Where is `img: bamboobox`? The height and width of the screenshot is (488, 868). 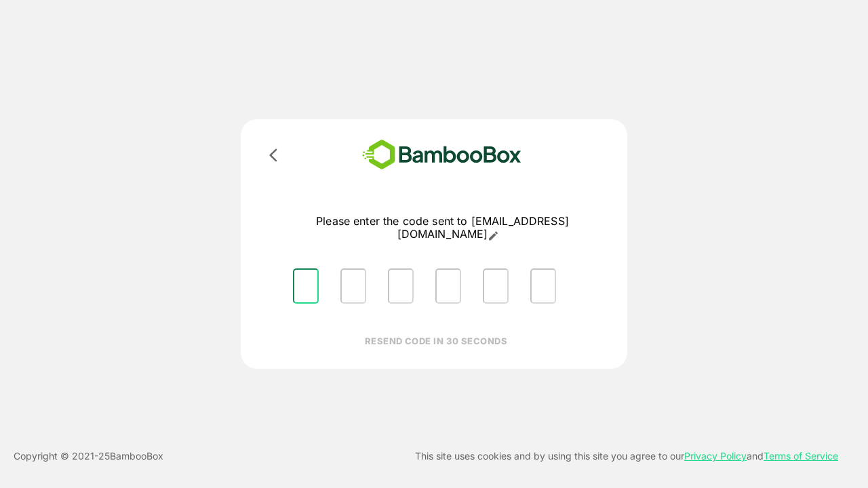 img: bamboobox is located at coordinates (441, 154).